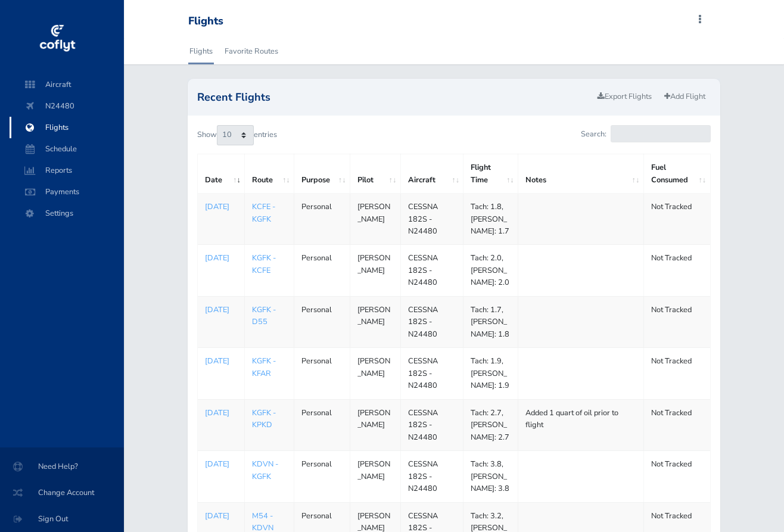 Image resolution: width=784 pixels, height=532 pixels. I want to click on span: Need Help?, so click(62, 466).